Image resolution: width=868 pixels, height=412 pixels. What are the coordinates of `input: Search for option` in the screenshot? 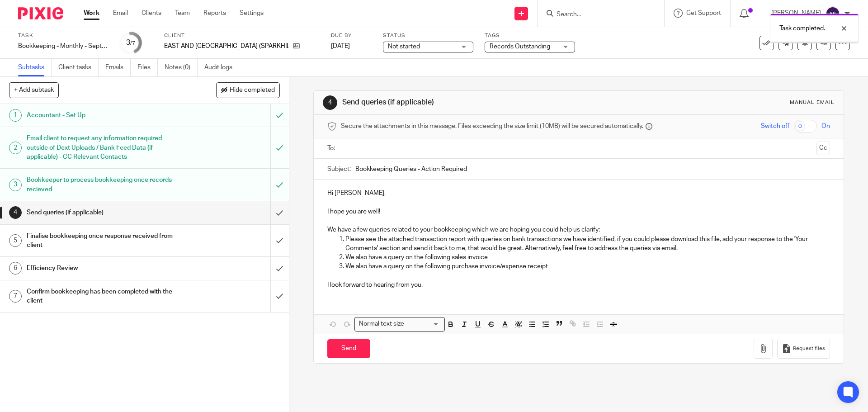 It's located at (423, 324).